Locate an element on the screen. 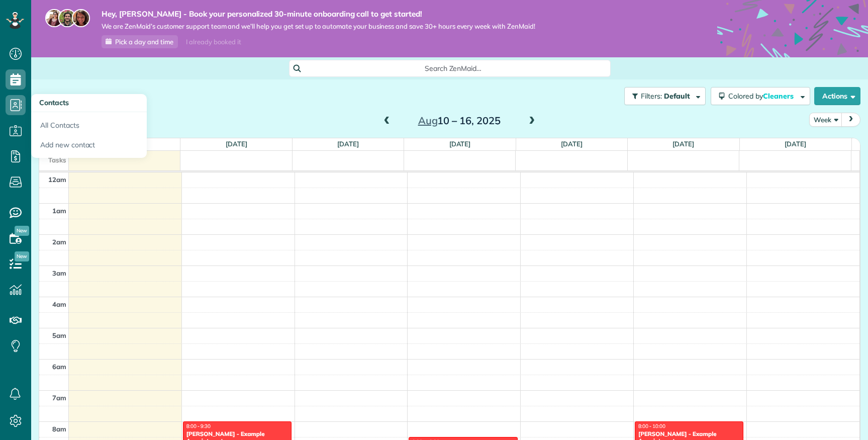  span: 7am is located at coordinates (59, 397).